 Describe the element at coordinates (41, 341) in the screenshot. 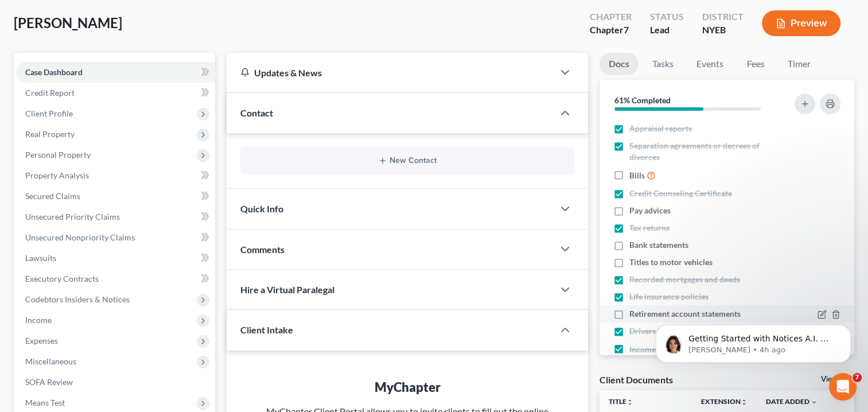

I see `span: Expenses` at that location.